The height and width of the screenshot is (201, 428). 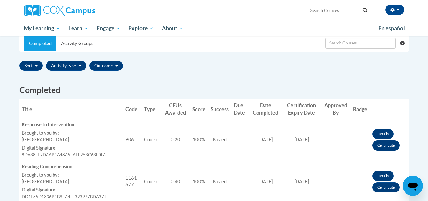 What do you see at coordinates (361, 43) in the screenshot?
I see `input: Search Withdrawn Transcripts` at bounding box center [361, 43].